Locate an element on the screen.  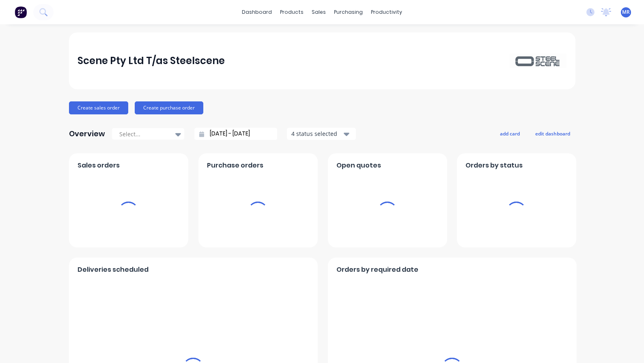
div: products is located at coordinates (292, 12).